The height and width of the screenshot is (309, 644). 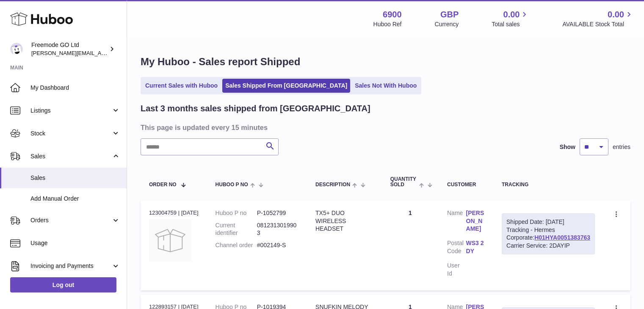 I want to click on strong: 6900, so click(x=392, y=14).